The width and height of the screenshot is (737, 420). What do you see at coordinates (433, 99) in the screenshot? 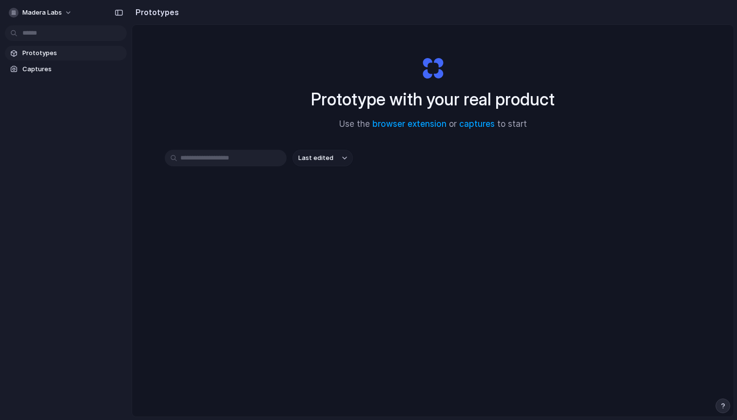
I see `h1: Prototype with your real product` at bounding box center [433, 99].